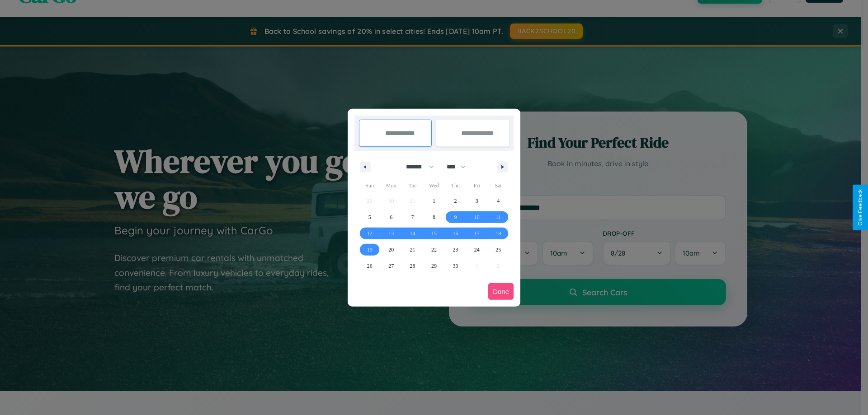 This screenshot has width=868, height=415. What do you see at coordinates (501, 291) in the screenshot?
I see `button: Done` at bounding box center [501, 291].